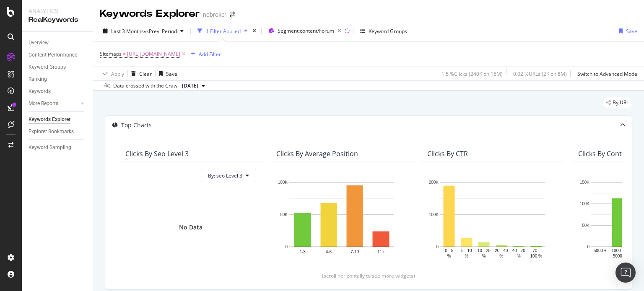 This screenshot has width=644, height=291. I want to click on text: 5 - 10, so click(467, 251).